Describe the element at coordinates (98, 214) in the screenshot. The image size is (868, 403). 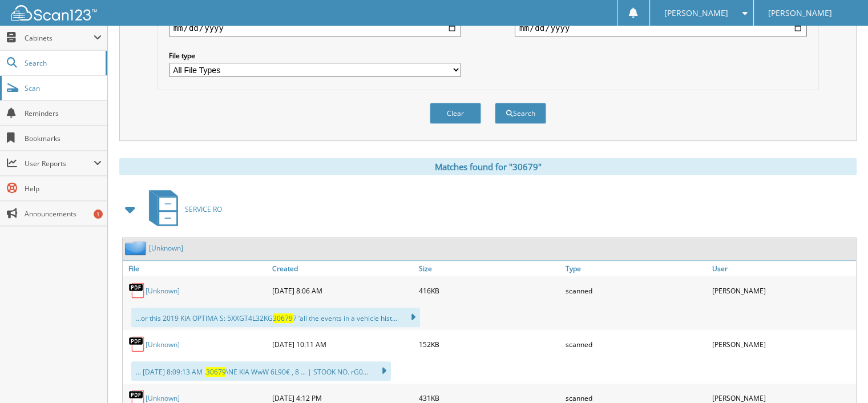
I see `div: 1` at that location.